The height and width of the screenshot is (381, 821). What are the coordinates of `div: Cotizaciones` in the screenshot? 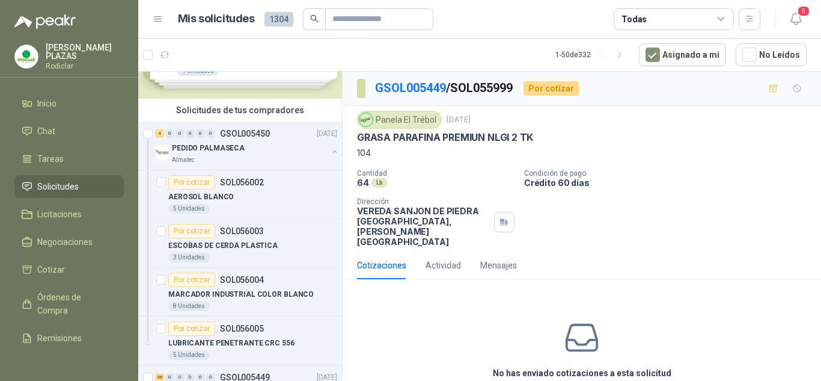 It's located at (382, 265).